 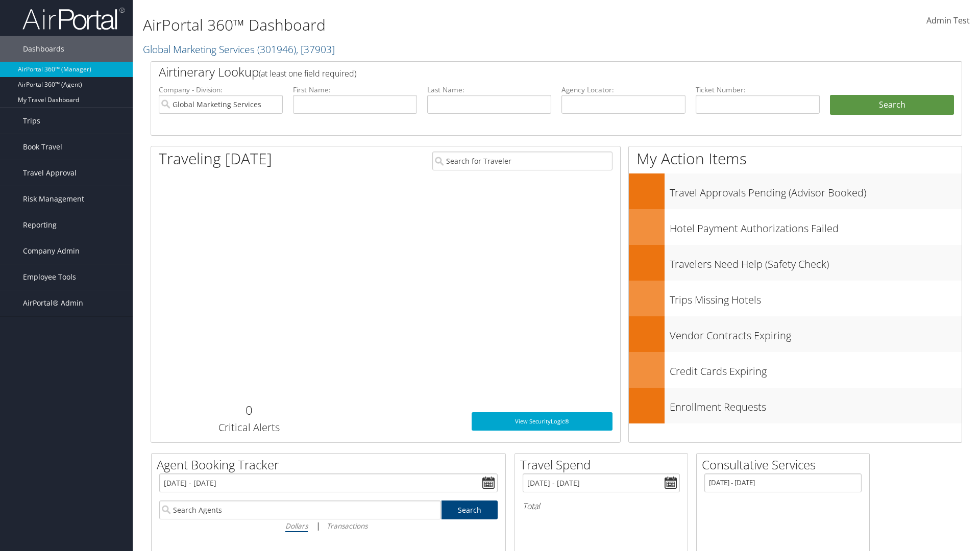 I want to click on h1: My Action Items, so click(x=795, y=159).